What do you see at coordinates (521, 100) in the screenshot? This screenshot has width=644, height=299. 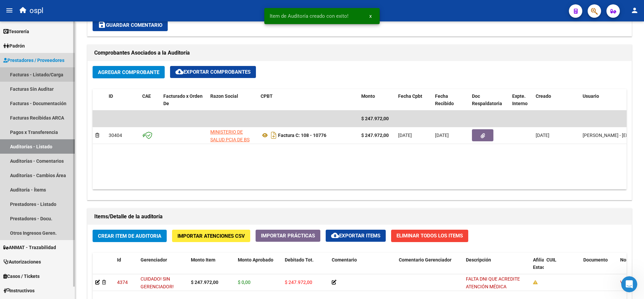 I see `datatable-header-cell: Expte. Interno` at bounding box center [521, 100].